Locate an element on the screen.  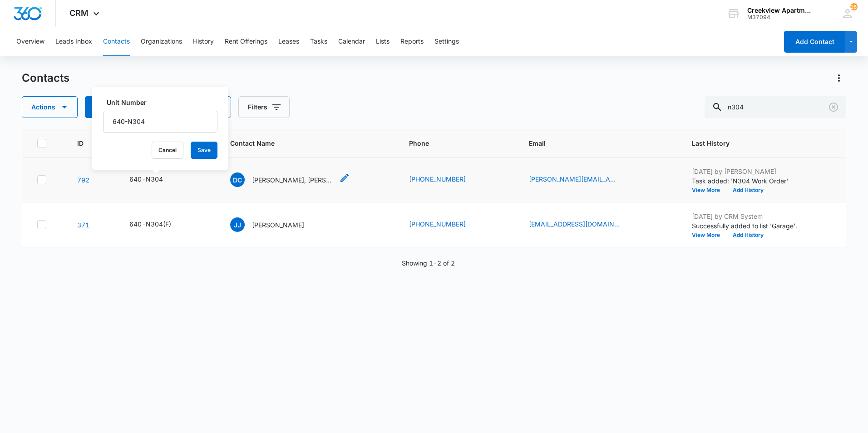
button: Leases is located at coordinates (289, 42).